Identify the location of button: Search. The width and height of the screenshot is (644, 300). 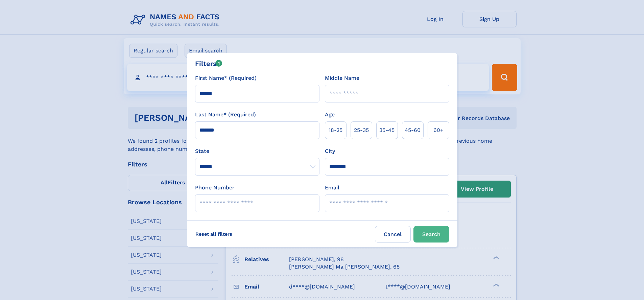
(432, 234).